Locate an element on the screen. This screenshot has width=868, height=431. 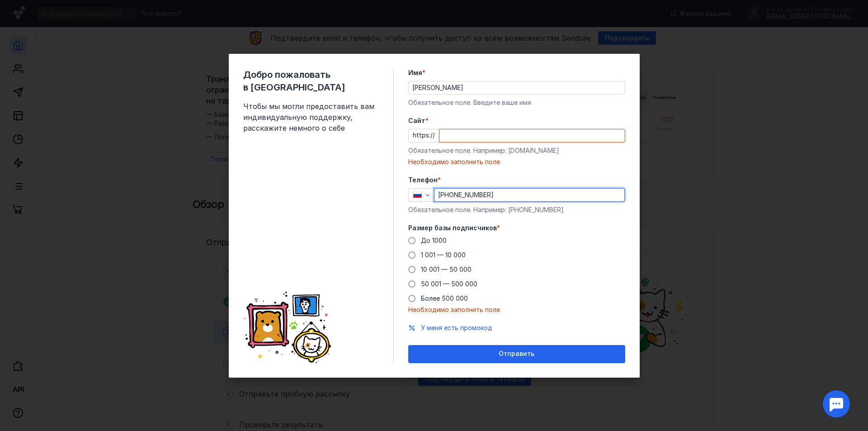
span: Имя is located at coordinates (415, 73).